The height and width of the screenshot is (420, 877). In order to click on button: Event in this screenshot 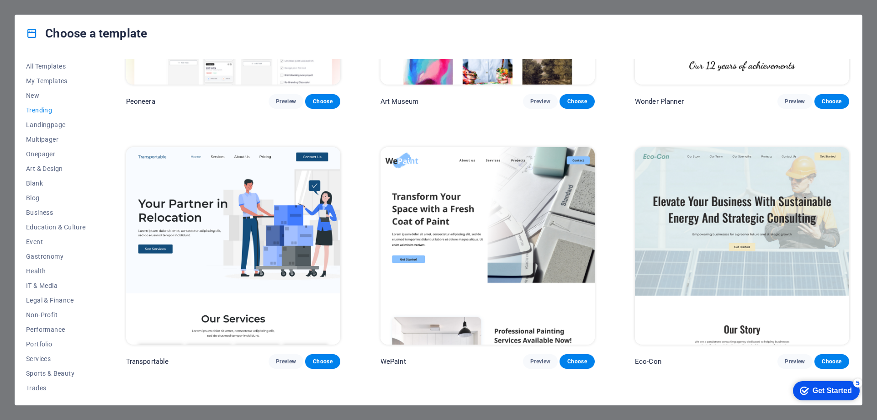, I will do `click(56, 242)`.